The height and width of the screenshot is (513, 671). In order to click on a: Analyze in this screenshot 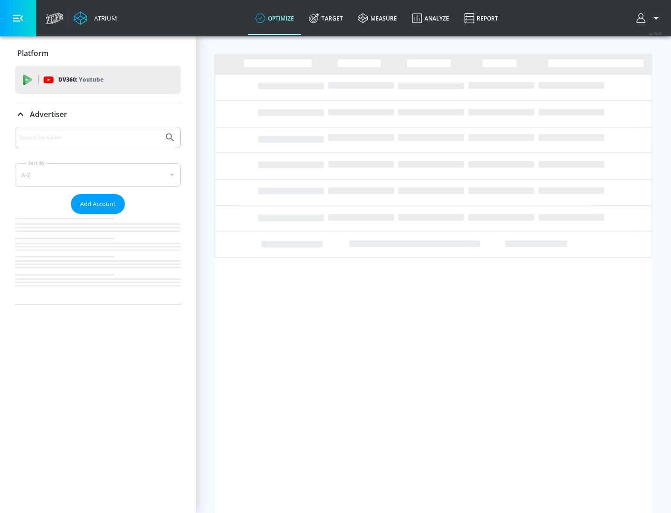, I will do `click(431, 18)`.